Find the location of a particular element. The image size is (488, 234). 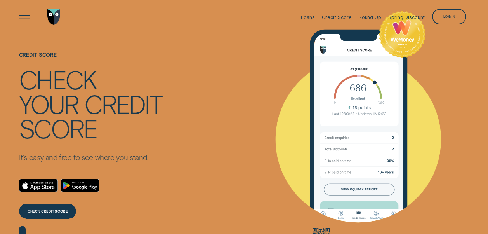

button: Open Menu is located at coordinates (24, 17).